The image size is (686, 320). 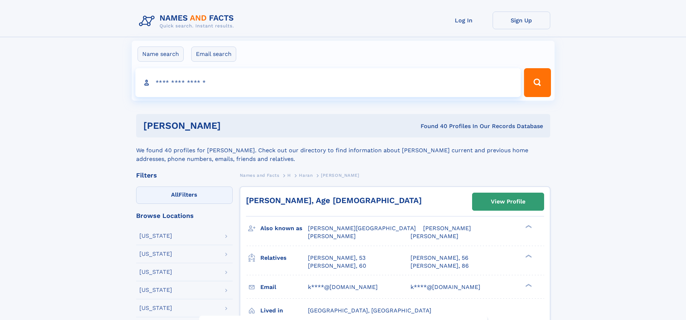 I want to click on input: search input, so click(x=328, y=83).